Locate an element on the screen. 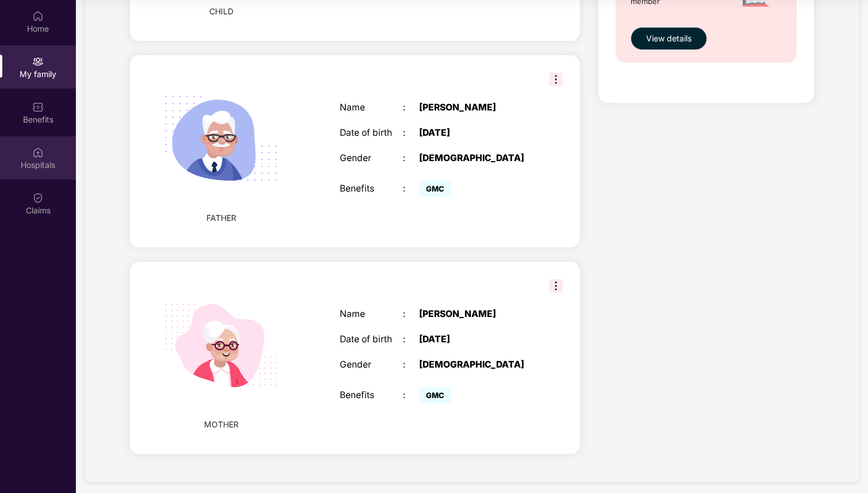 The width and height of the screenshot is (868, 493). img: svg+xml;base64,PHN2ZyB4bWxucz0iaHR0cDovL3d3dy53My5vcmcvMjAwMC9zdmciIHhtbG5zOnhsaW5rPSJodHRwOi8vd3... is located at coordinates (221, 139).